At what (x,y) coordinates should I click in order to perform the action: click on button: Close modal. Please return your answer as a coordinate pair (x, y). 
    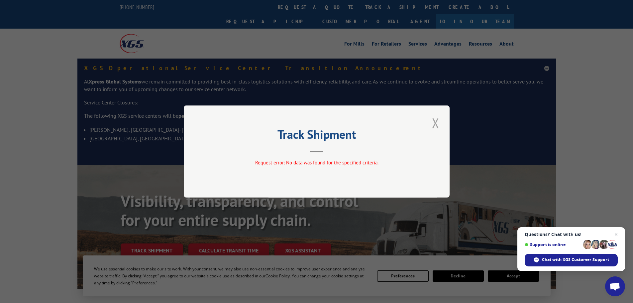
    Looking at the image, I should click on (436, 123).